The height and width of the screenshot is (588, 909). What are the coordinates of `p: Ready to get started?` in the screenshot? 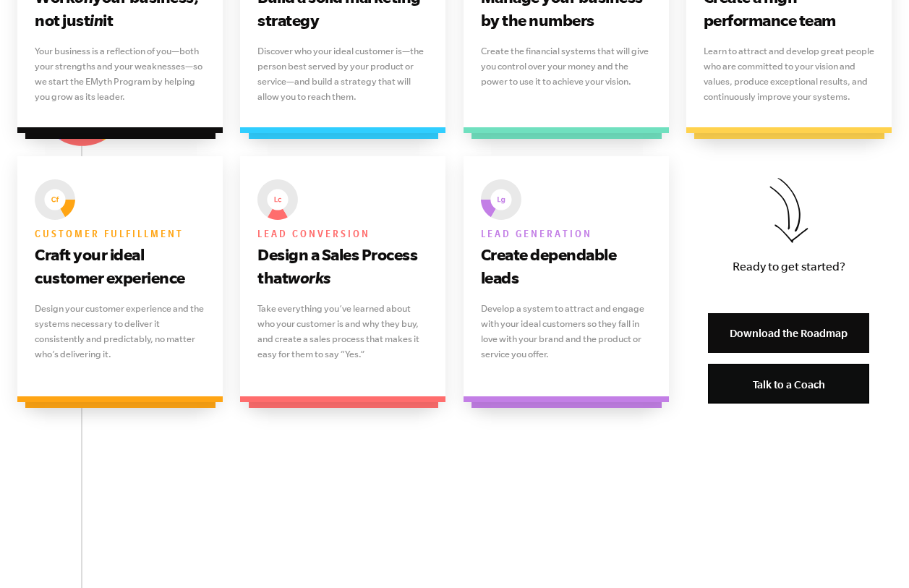 It's located at (789, 266).